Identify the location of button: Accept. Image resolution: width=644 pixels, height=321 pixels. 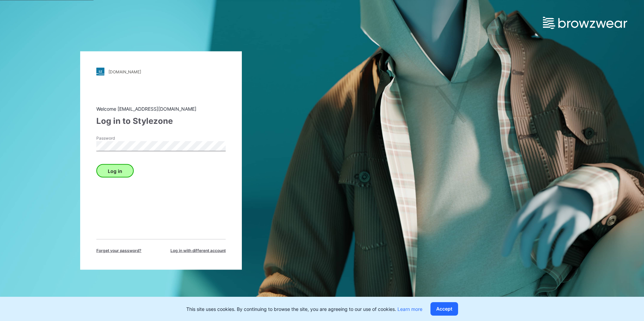
(444, 309).